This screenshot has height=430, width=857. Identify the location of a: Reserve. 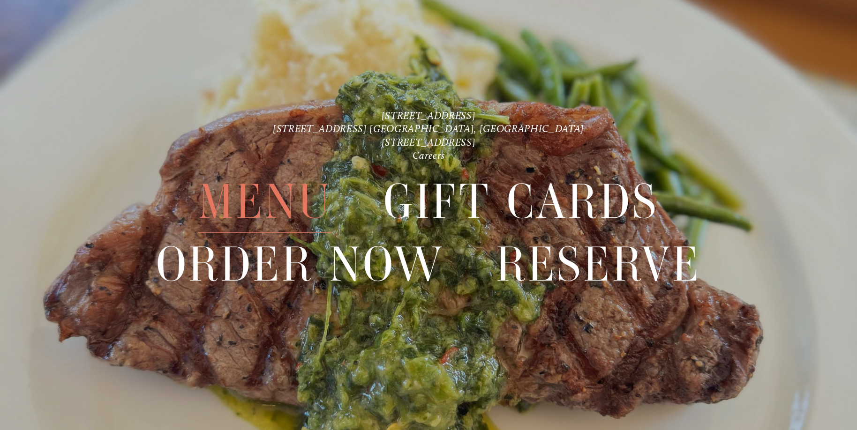
(598, 264).